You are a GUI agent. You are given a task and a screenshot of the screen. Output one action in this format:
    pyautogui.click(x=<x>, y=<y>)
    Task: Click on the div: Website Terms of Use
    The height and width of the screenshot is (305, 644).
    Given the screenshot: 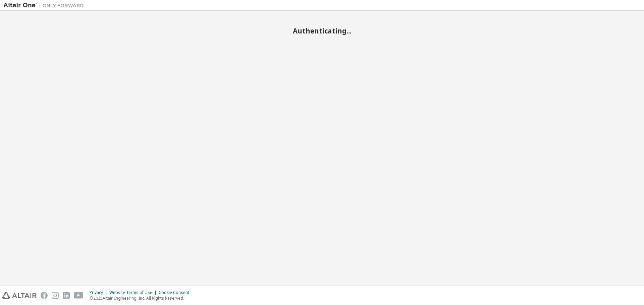 What is the action you would take?
    pyautogui.click(x=134, y=293)
    